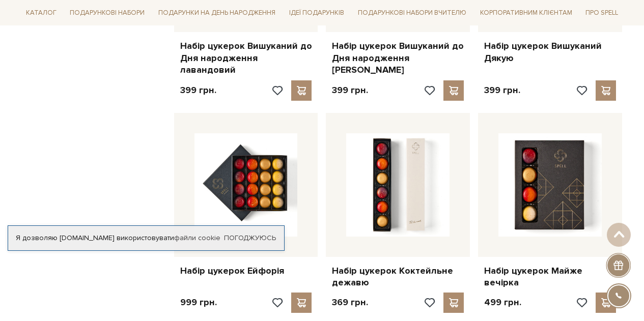 The width and height of the screenshot is (644, 321). What do you see at coordinates (197, 237) in the screenshot?
I see `a: файли cookie` at bounding box center [197, 237].